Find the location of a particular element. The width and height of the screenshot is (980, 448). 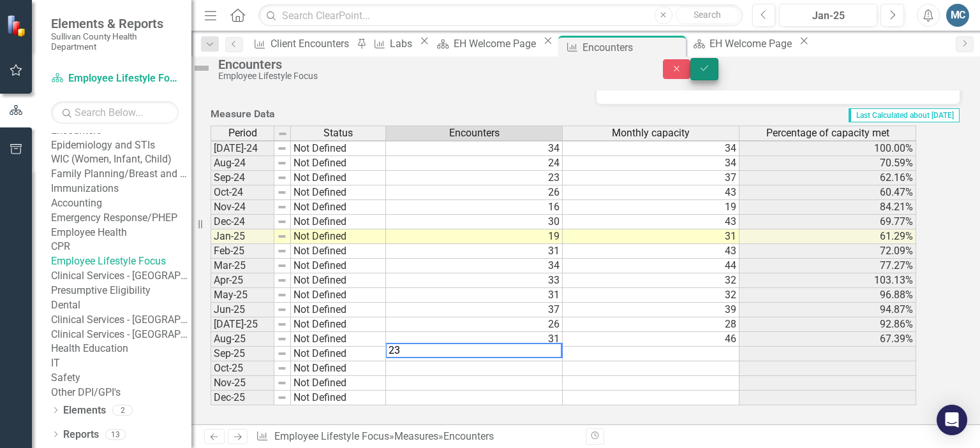

a: Measures is located at coordinates (416, 436).